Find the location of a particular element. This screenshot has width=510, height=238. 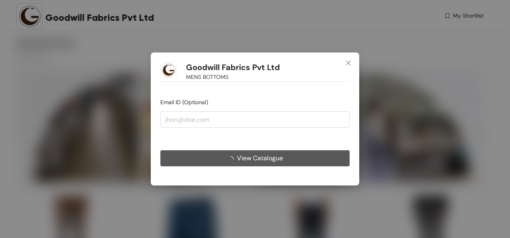

input: jhon@doe.com is located at coordinates (255, 119).